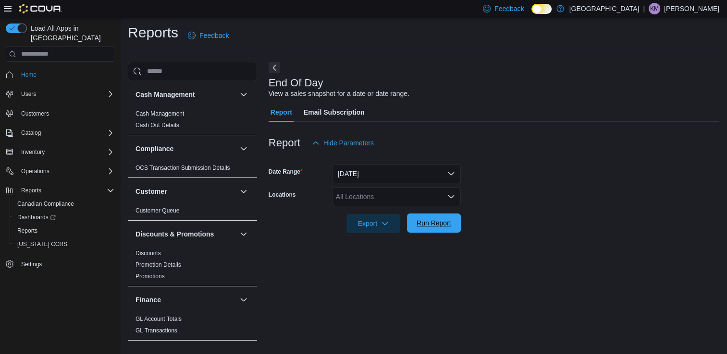 The height and width of the screenshot is (354, 727). Describe the element at coordinates (60, 180) in the screenshot. I see `nav: Complex example` at that location.